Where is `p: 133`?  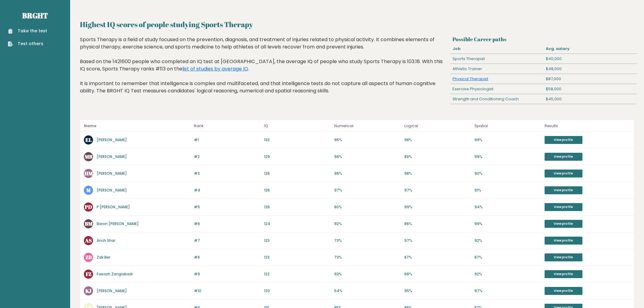 p: 133 is located at coordinates (297, 140).